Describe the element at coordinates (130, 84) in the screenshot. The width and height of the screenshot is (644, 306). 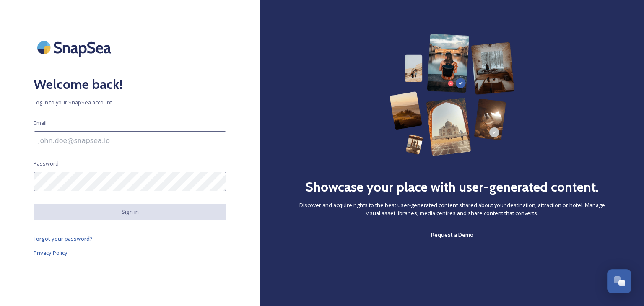
I see `h2: Welcome back!` at that location.